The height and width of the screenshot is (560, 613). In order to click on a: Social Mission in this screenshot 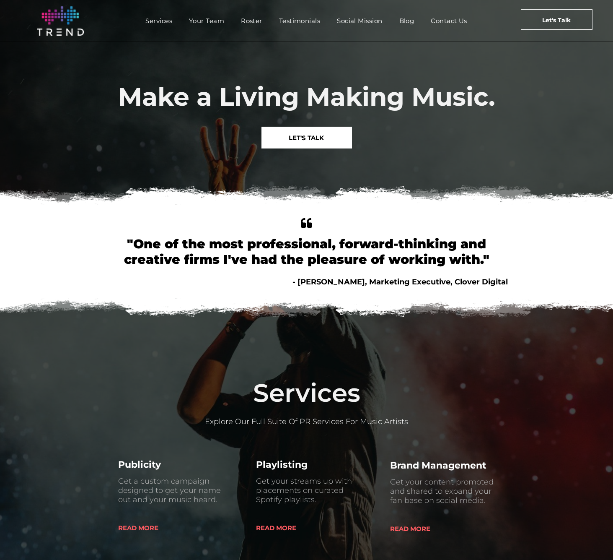, I will do `click(360, 21)`.